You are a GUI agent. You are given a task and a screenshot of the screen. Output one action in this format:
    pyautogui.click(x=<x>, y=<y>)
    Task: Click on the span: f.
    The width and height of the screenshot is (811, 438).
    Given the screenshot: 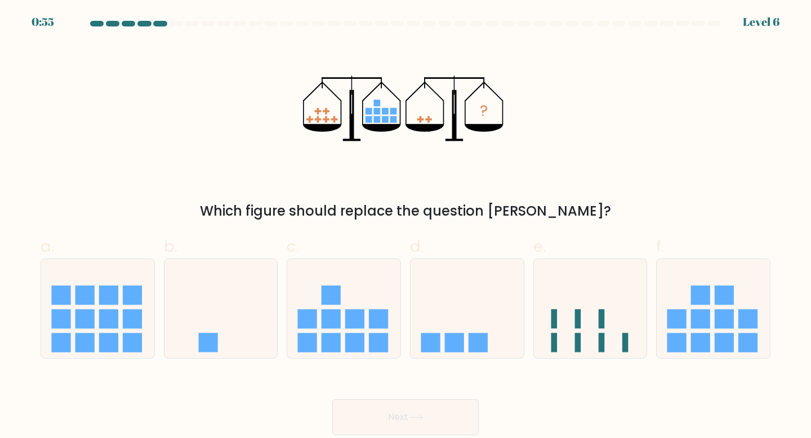 What is the action you would take?
    pyautogui.click(x=660, y=246)
    